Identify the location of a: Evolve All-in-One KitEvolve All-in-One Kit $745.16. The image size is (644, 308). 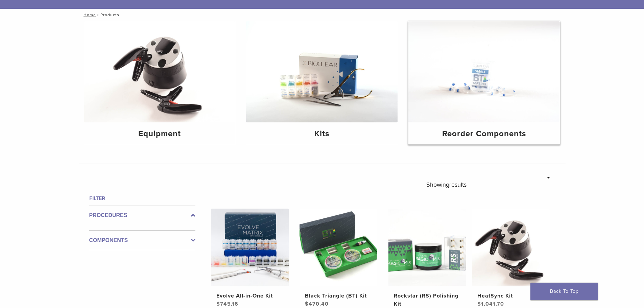
(250, 258).